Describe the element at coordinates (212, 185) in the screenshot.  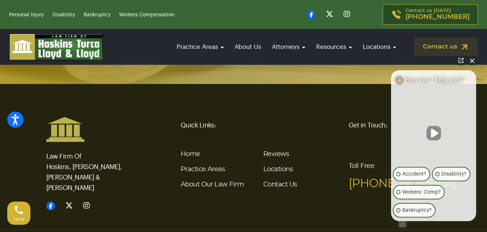
I see `a: About Our Law Firm` at that location.